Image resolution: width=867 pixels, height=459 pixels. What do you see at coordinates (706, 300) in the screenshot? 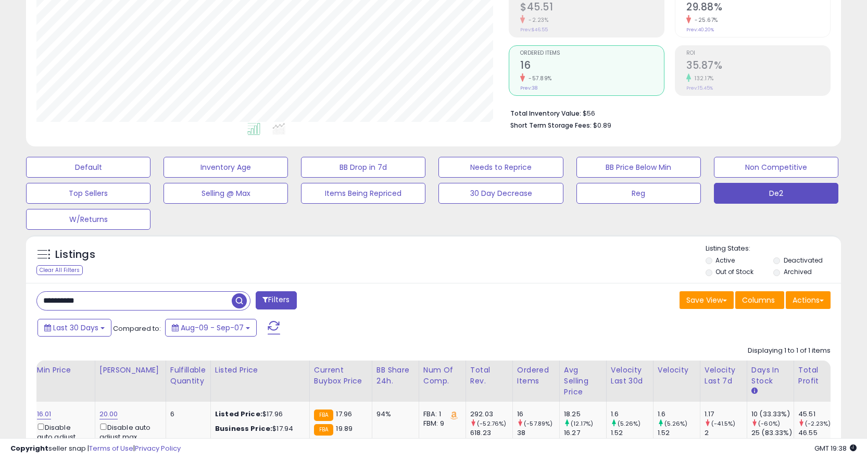
I see `button: Save View` at bounding box center [706, 300].